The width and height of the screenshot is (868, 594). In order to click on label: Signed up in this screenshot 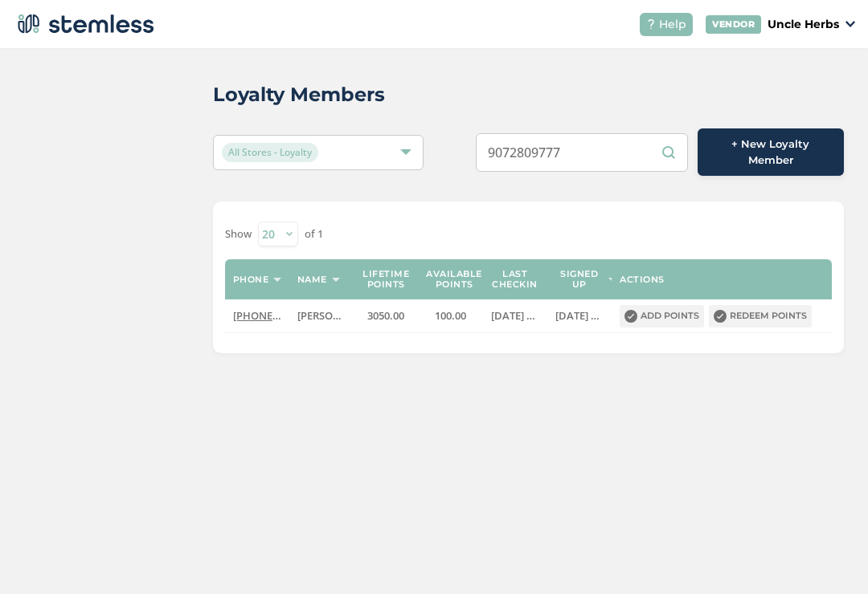, I will do `click(579, 279)`.